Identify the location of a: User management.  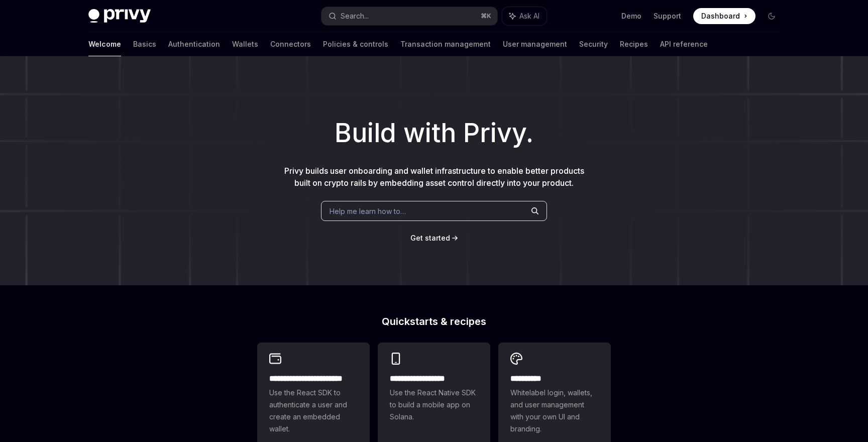
(535, 44).